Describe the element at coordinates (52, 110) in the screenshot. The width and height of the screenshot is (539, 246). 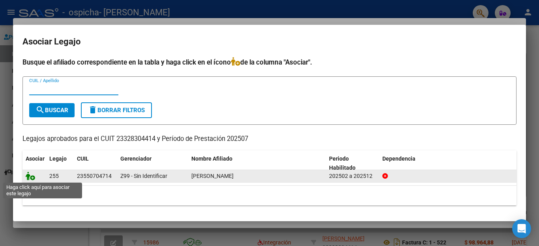
I see `span: Buscar` at that location.